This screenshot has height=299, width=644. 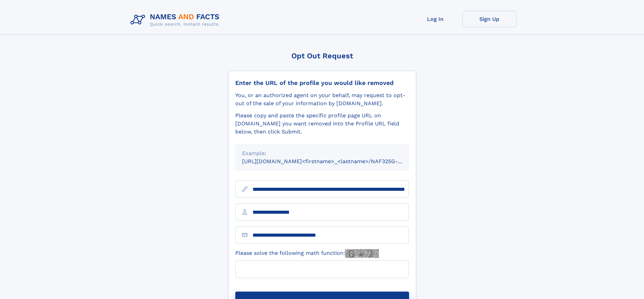 I want to click on a: Log In, so click(x=435, y=19).